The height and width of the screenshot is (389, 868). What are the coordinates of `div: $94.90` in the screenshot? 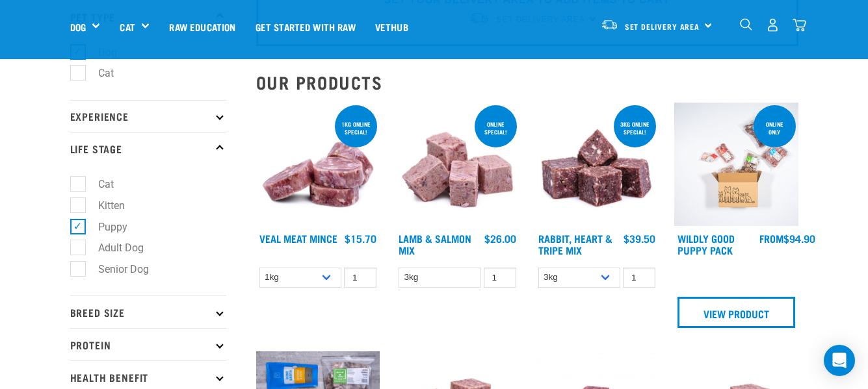 It's located at (787, 238).